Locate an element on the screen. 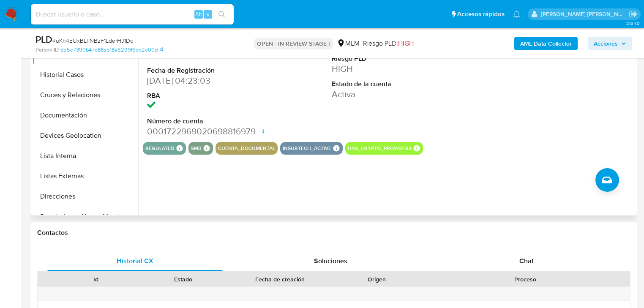 The height and width of the screenshot is (308, 644). span: # uKh4EUxBLTNBzF1LderHJ1Dq is located at coordinates (93, 40).